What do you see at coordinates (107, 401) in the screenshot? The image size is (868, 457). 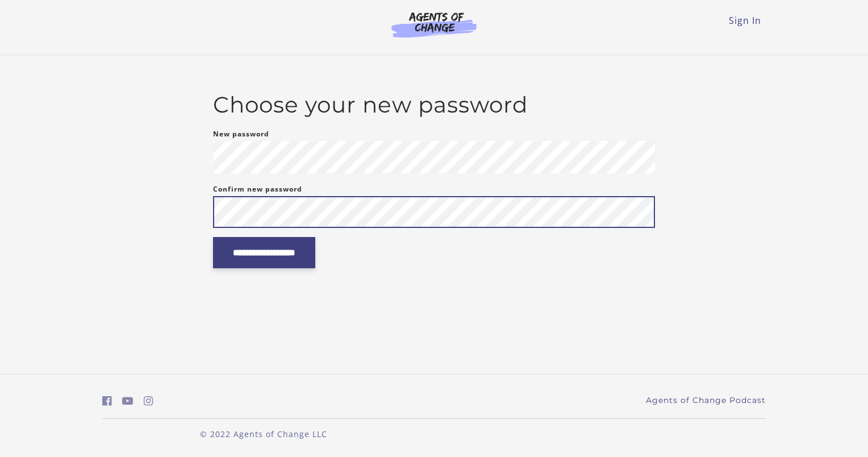 I see `a: https://www.facebook.com/groups/aswbtestprep (Open in a new window)` at bounding box center [107, 401].